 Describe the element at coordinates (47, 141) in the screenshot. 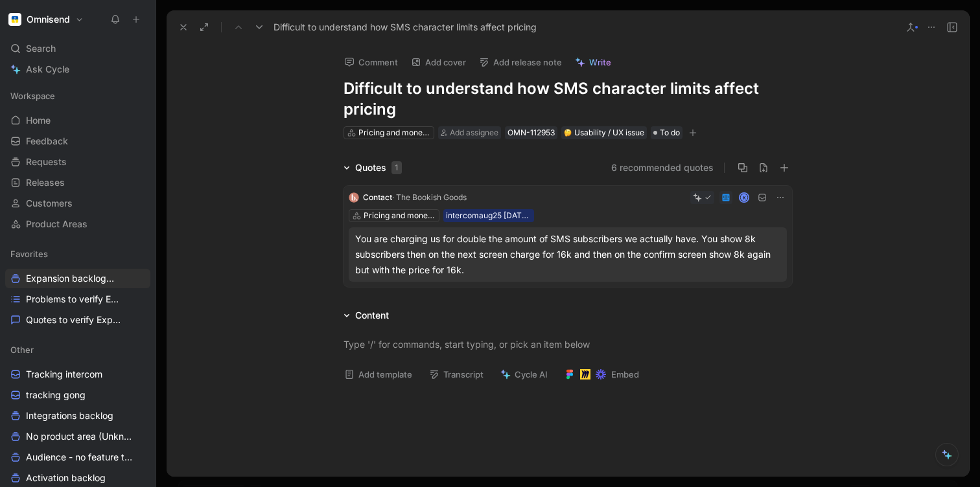

I see `span: Feedback` at that location.